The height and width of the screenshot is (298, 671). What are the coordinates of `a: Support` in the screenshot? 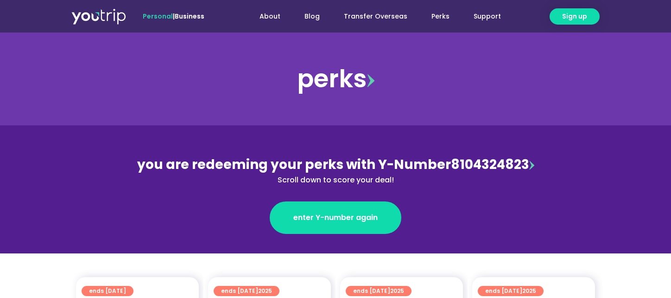 It's located at (487, 16).